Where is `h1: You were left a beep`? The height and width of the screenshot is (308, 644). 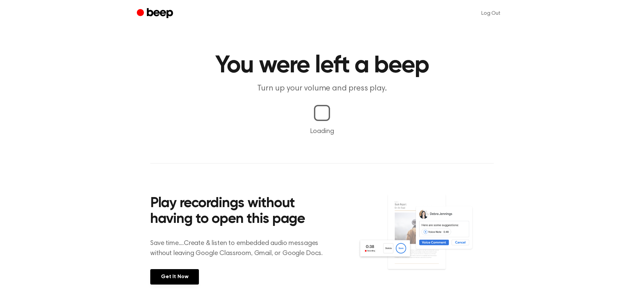 h1: You were left a beep is located at coordinates (322, 66).